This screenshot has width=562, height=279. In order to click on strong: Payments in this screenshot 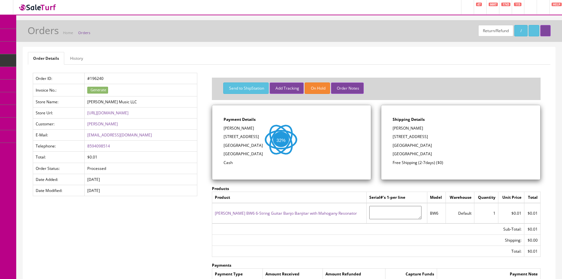, I will do `click(222, 265)`.